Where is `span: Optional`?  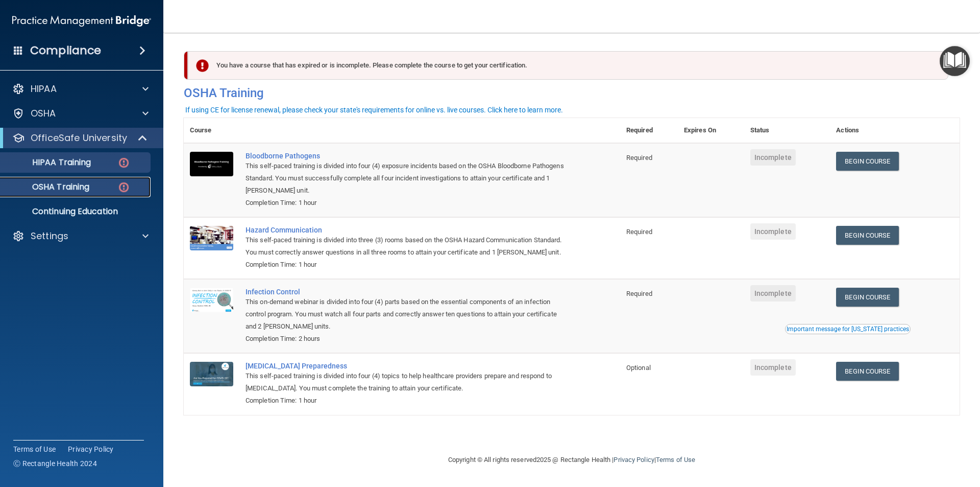 span: Optional is located at coordinates (639, 367).